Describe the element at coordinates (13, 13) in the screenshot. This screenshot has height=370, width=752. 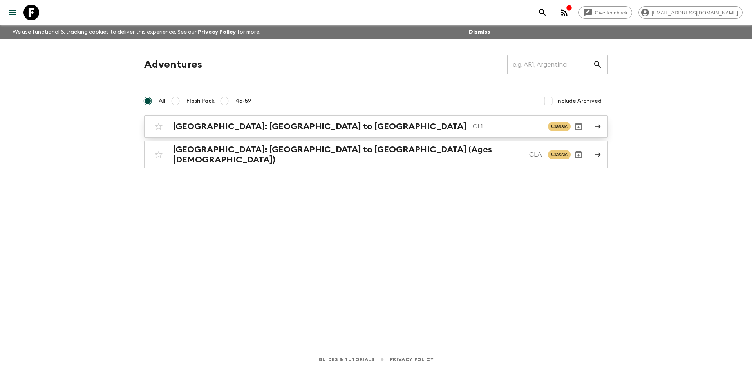
I see `button: menu` at that location.